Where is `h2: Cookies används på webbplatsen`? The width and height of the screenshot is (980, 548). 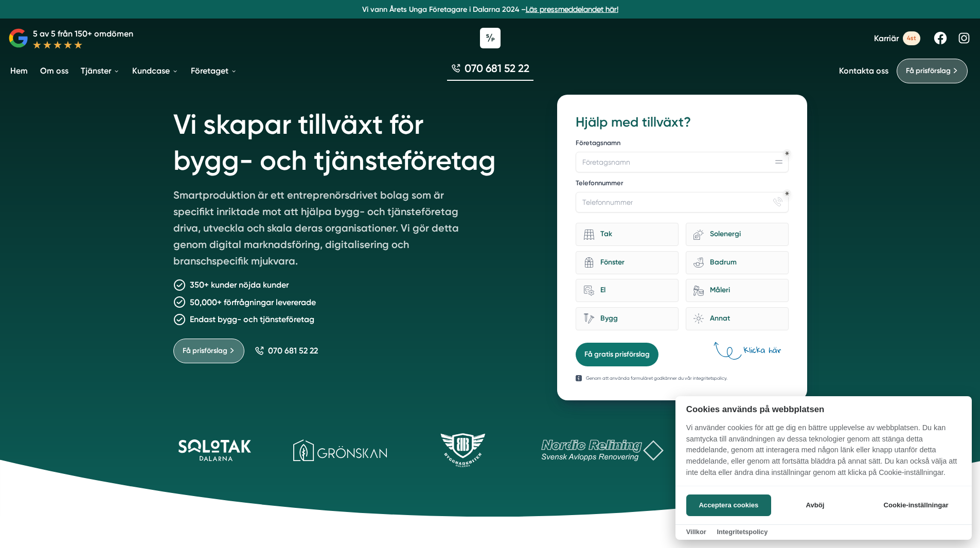 h2: Cookies används på webbplatsen is located at coordinates (824, 409).